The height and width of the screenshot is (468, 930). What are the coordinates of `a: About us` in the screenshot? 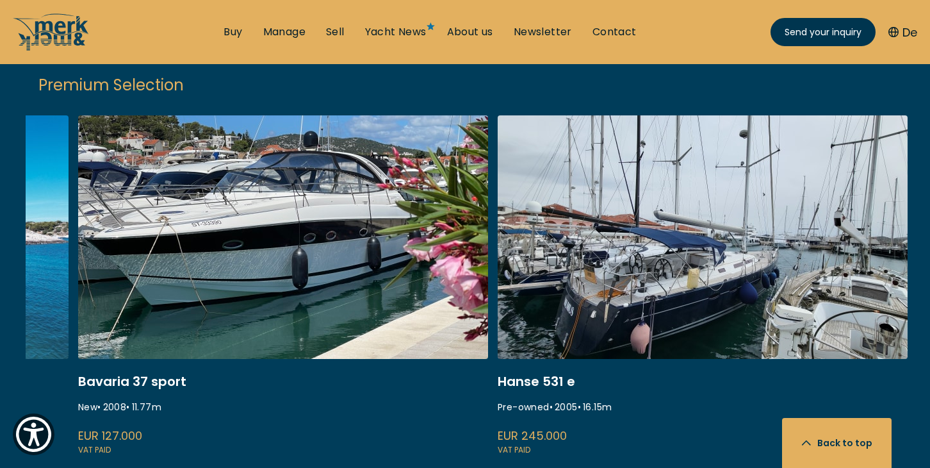 It's located at (470, 32).